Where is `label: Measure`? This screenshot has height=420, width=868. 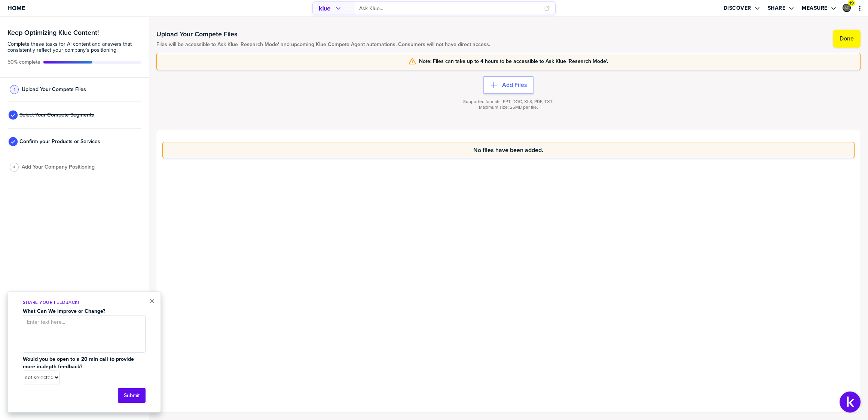 label: Measure is located at coordinates (814, 8).